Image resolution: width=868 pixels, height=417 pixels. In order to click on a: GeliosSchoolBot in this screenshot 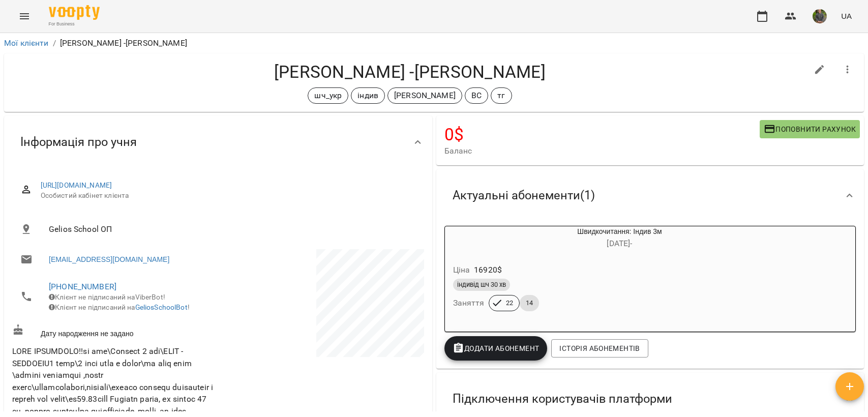, I will do `click(161, 307)`.